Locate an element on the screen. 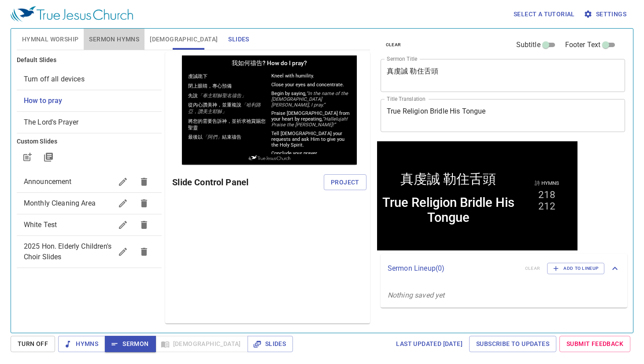  i: Nothing saved yet is located at coordinates (416, 295).